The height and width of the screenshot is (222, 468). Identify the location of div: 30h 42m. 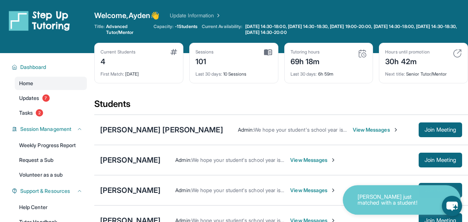
(407, 61).